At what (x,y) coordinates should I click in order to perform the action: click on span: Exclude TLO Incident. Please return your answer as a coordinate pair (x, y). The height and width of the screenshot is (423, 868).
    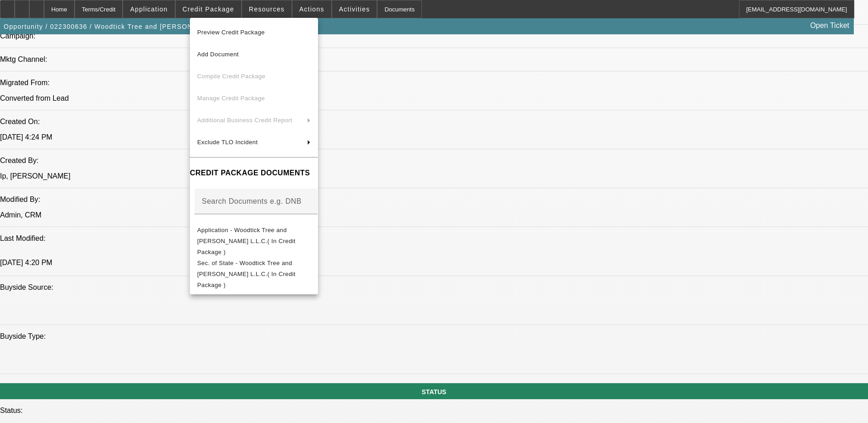
    Looking at the image, I should click on (228, 142).